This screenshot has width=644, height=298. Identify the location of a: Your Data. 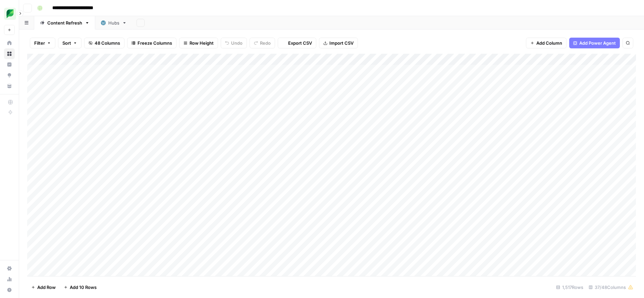
(9, 86).